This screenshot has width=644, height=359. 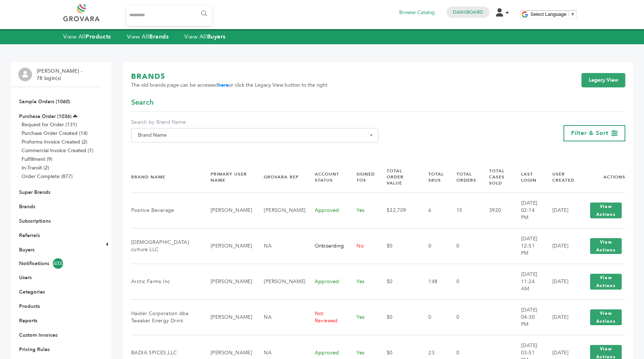 What do you see at coordinates (326, 317) in the screenshot?
I see `td: Not Reviewed` at bounding box center [326, 317].